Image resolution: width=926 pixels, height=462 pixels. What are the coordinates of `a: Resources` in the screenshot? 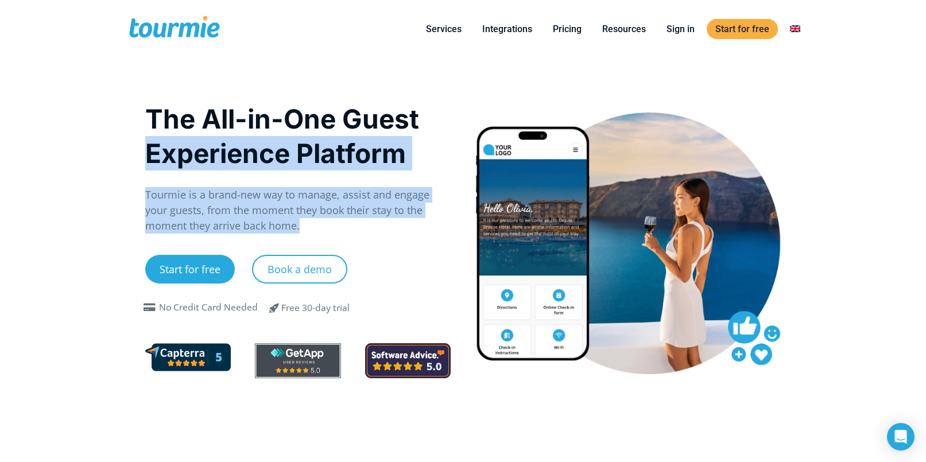 It's located at (624, 29).